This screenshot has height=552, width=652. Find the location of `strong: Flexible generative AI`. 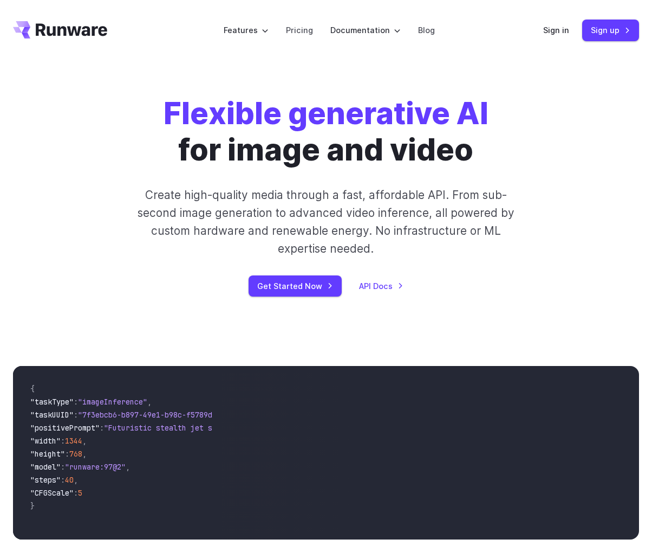

strong: Flexible generative AI is located at coordinates (326, 113).